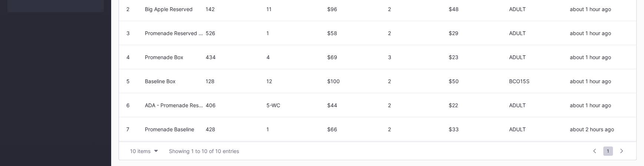 The image size is (644, 166). What do you see at coordinates (174, 105) in the screenshot?
I see `div: ADA - Promenade Reserved` at bounding box center [174, 105].